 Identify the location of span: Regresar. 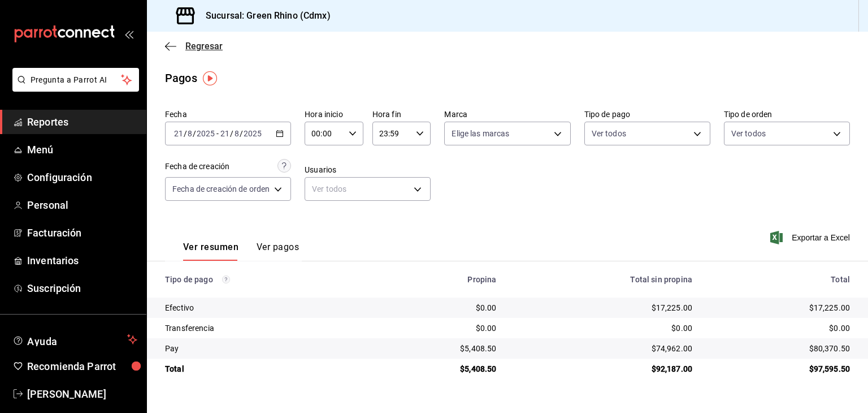
(204, 46).